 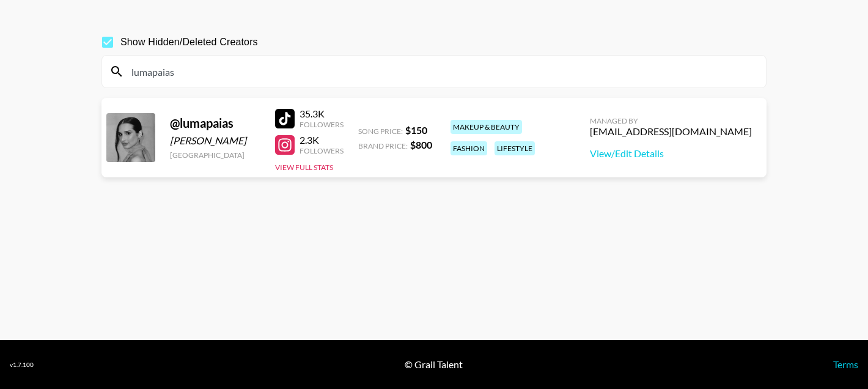 I want to click on span: Song Price:, so click(x=380, y=131).